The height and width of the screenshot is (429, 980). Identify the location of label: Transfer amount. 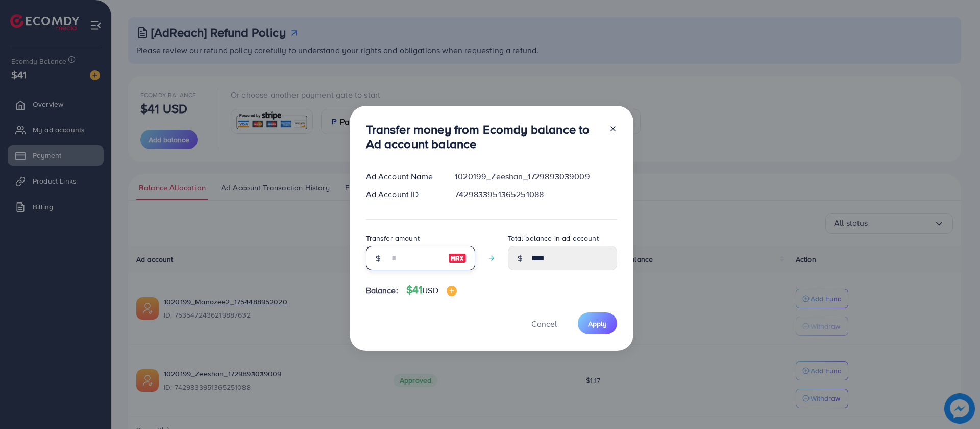
(392, 238).